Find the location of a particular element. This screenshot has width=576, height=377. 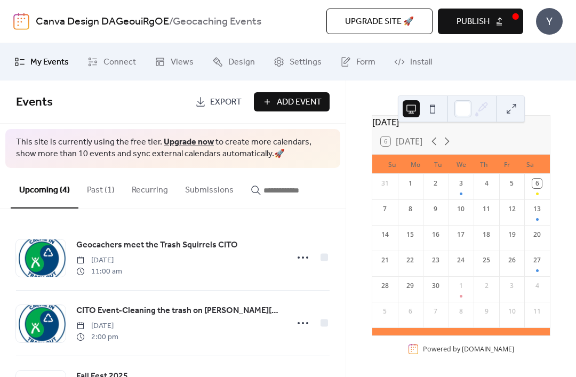

div: 27 is located at coordinates (537, 260).